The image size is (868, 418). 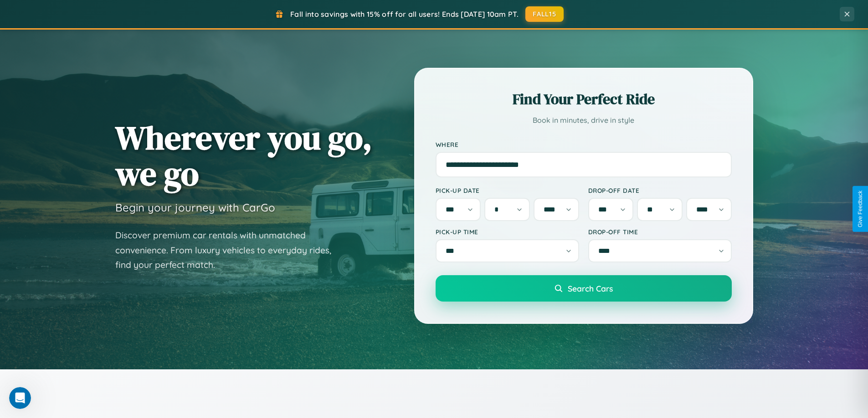 What do you see at coordinates (660, 190) in the screenshot?
I see `label: Drop-off Date` at bounding box center [660, 190].